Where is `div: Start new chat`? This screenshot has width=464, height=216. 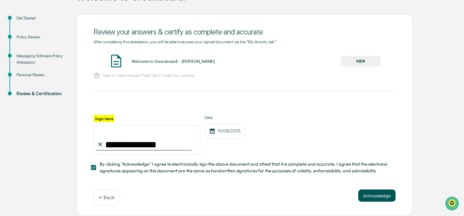 div: Start new chat is located at coordinates (60, 50).